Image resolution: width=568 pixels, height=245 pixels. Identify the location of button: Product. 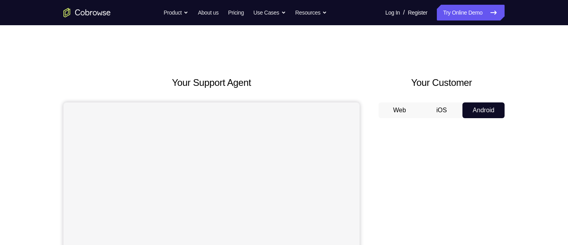
(176, 13).